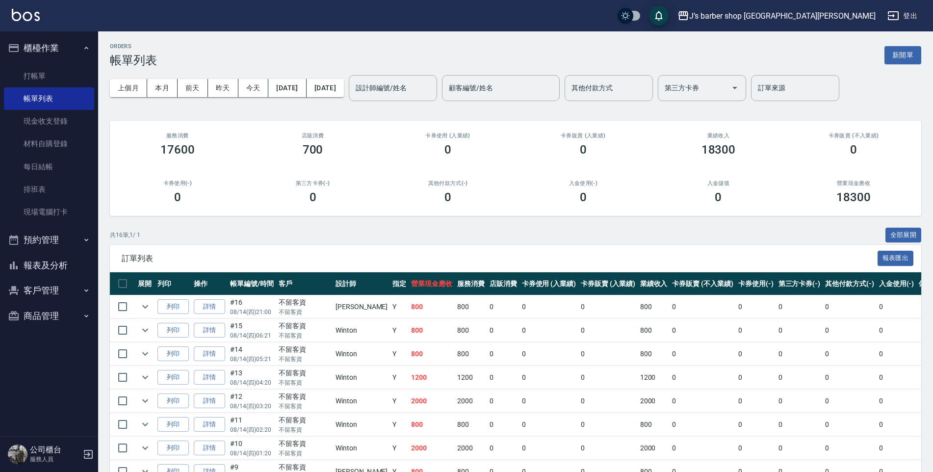 The height and width of the screenshot is (472, 933). What do you see at coordinates (305, 283) in the screenshot?
I see `th: 客戶` at bounding box center [305, 283].